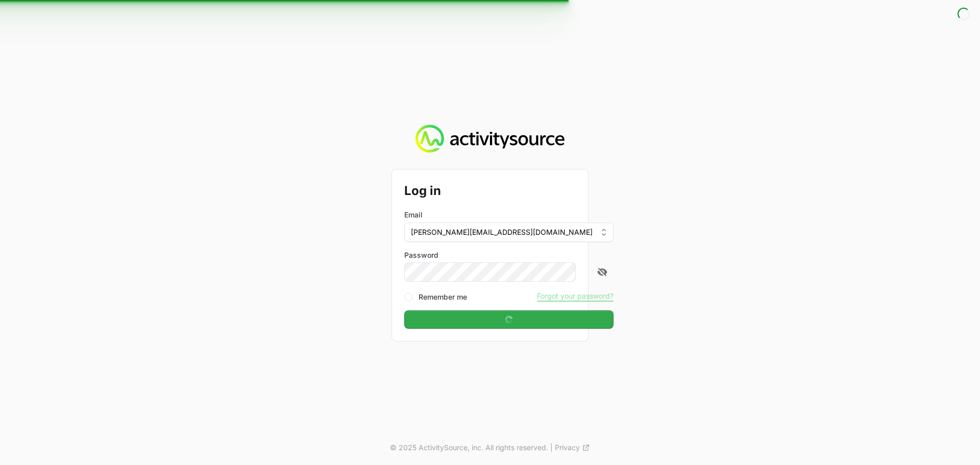 The height and width of the screenshot is (465, 980). What do you see at coordinates (413, 215) in the screenshot?
I see `label: Email` at bounding box center [413, 215].